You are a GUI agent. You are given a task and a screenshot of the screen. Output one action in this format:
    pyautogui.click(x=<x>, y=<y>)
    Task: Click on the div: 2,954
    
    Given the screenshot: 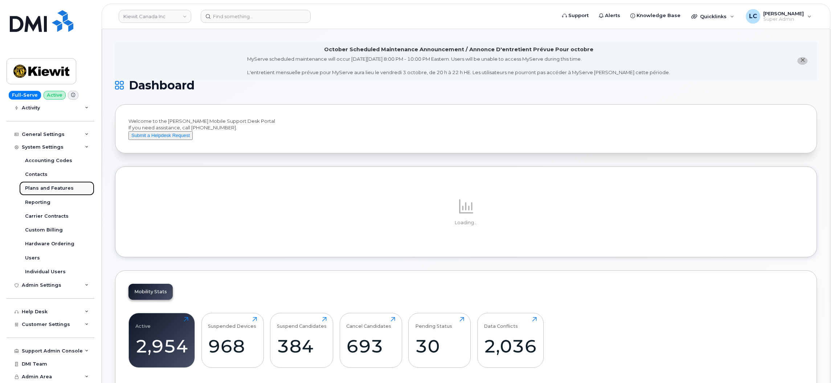 What is the action you would take?
    pyautogui.click(x=162, y=346)
    